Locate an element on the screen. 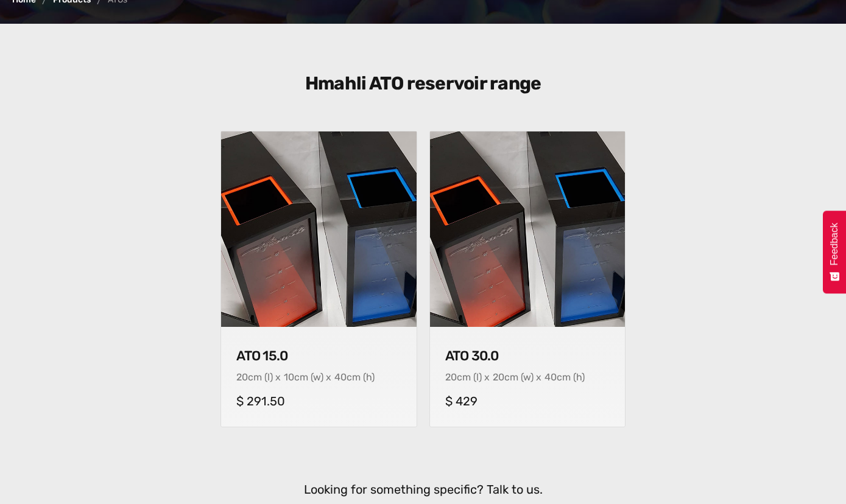 The height and width of the screenshot is (504, 846). h5: $ 291.50 is located at coordinates (318, 401).